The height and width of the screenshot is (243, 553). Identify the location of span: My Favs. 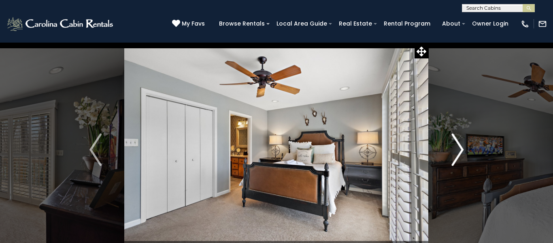
(193, 23).